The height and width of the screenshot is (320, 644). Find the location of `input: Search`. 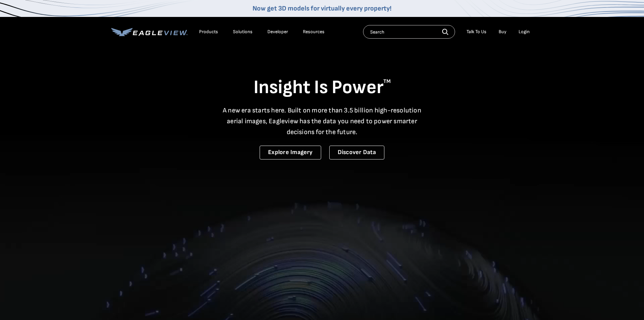

input: Search is located at coordinates (409, 32).